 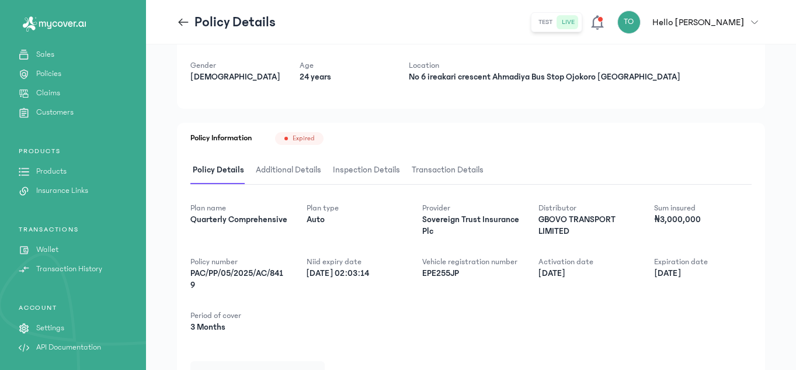 I want to click on p: Policy number, so click(x=239, y=262).